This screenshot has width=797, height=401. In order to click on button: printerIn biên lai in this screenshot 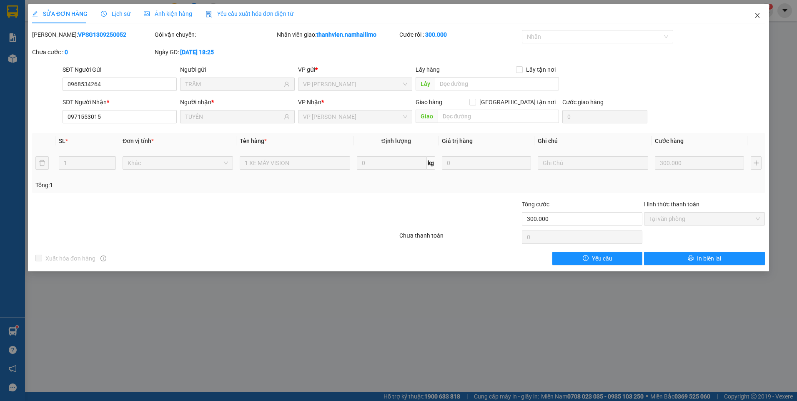, I will do `click(705, 258)`.